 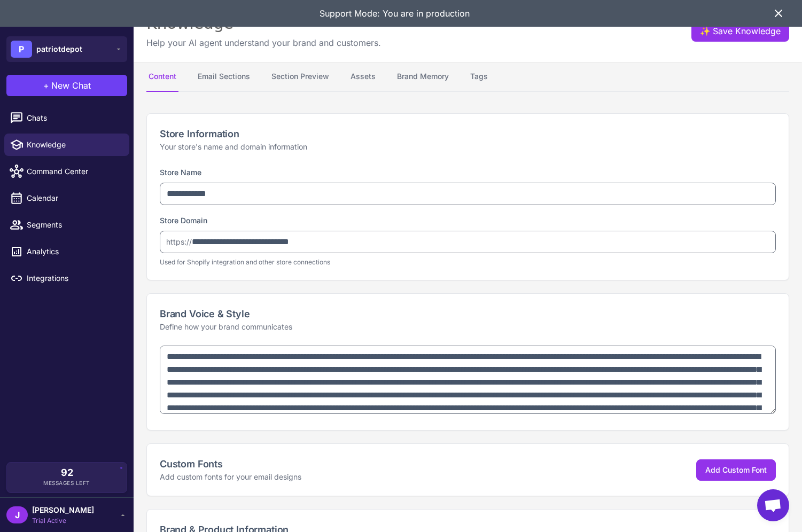 I want to click on span: Segments, so click(x=74, y=225).